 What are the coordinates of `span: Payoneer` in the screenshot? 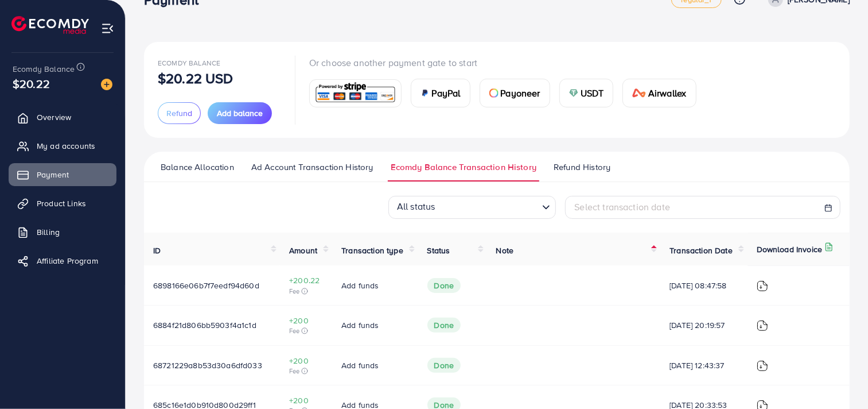 It's located at (520, 93).